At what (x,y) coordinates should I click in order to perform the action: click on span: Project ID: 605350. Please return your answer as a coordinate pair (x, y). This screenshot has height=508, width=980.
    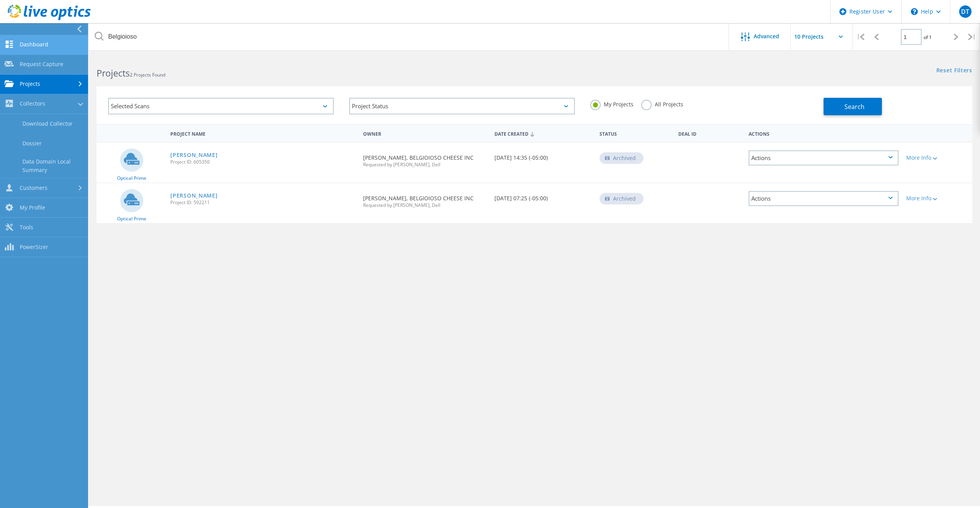
    Looking at the image, I should click on (263, 162).